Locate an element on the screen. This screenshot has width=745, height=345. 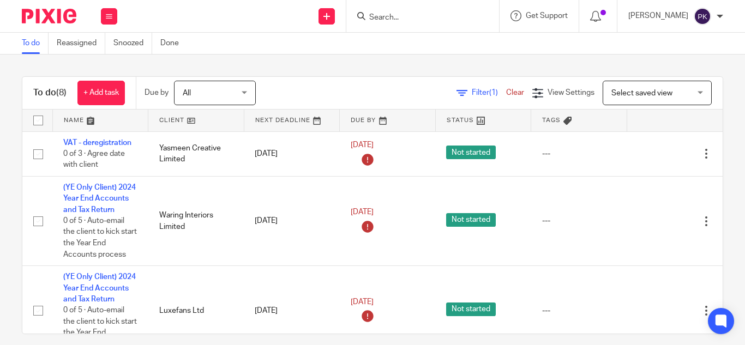
span: Select saved view is located at coordinates (642, 93).